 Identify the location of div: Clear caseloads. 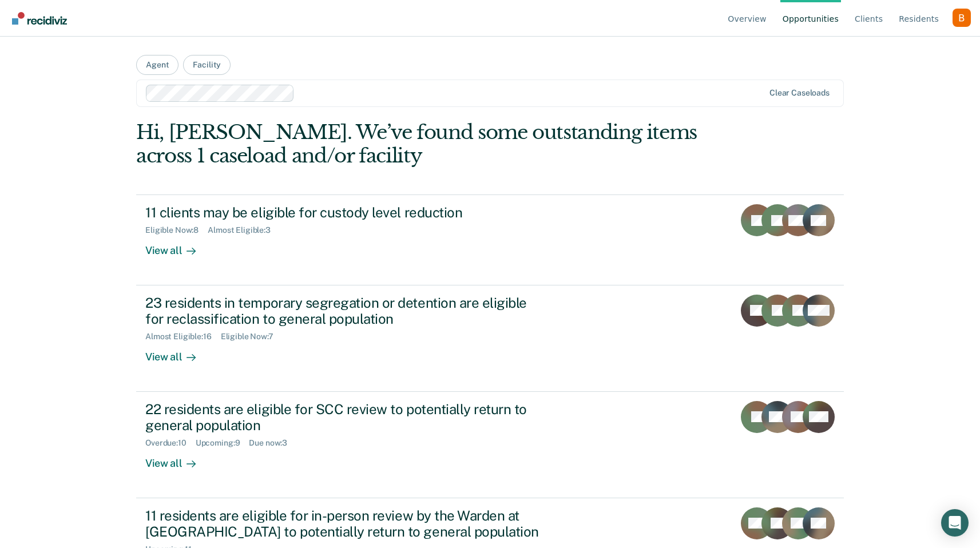
(799, 93).